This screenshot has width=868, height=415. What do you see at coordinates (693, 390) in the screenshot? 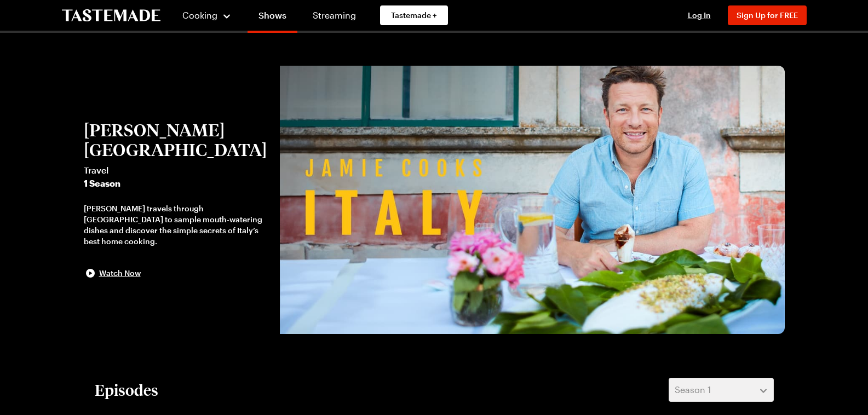
I see `span: Season 1` at bounding box center [693, 390].